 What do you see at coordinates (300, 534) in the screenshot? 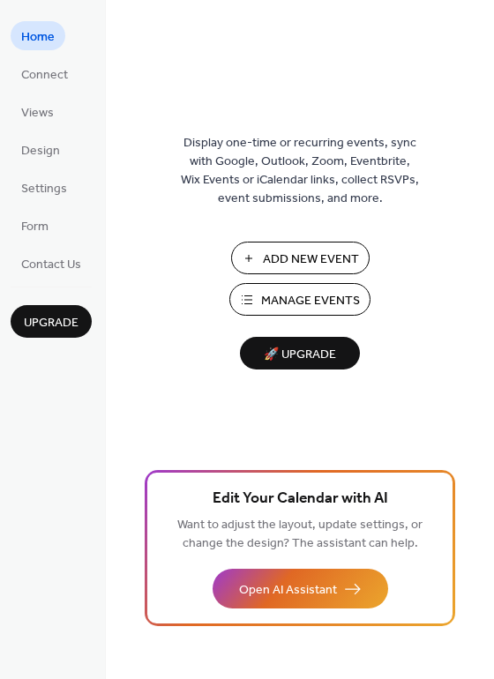
I see `span: Want to adjust the layout, update settings, or change the design? The assistant can help.` at bounding box center [300, 534].